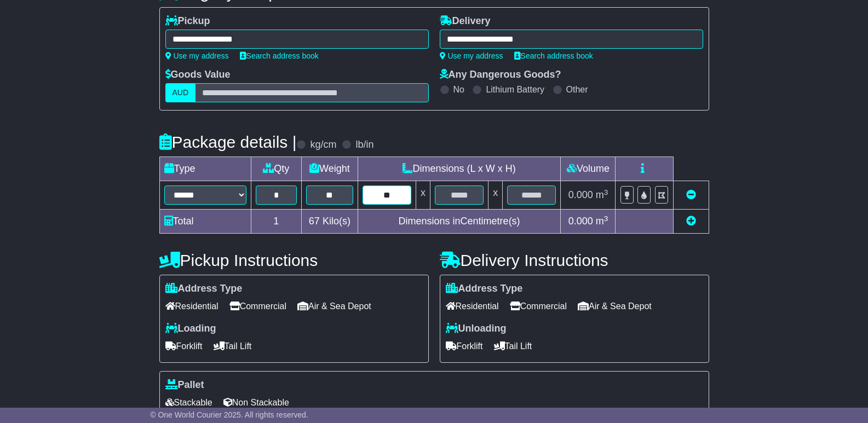  I want to click on span: Stackable, so click(189, 403).